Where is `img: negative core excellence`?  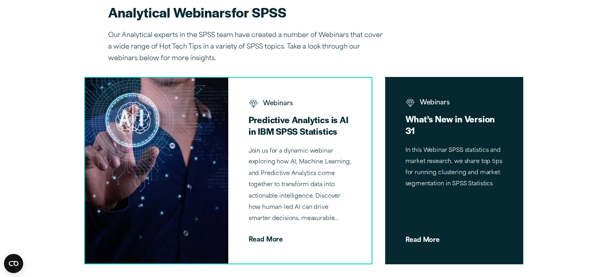
img: negative core excellence is located at coordinates (410, 102).